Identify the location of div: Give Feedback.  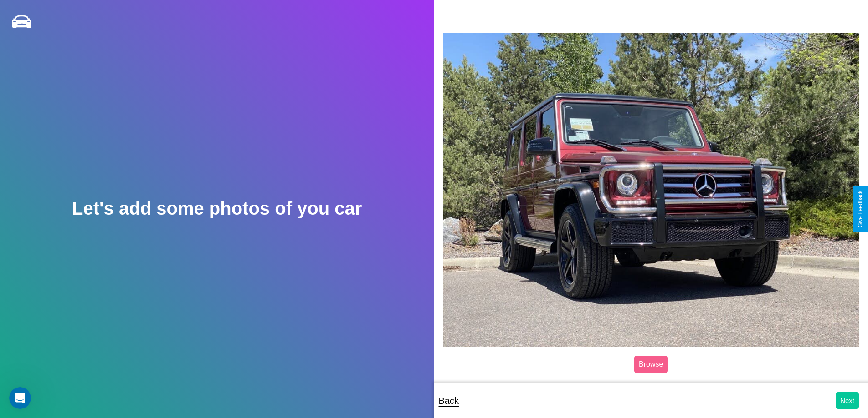
(860, 209).